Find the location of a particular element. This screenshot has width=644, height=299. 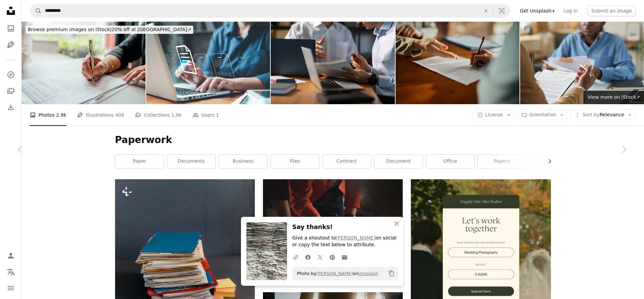

a: papers is located at coordinates (502, 161).